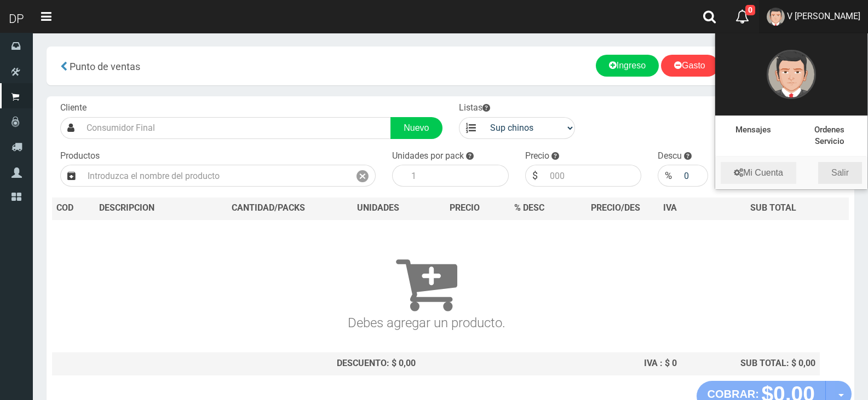  What do you see at coordinates (80, 156) in the screenshot?
I see `label: Productos` at bounding box center [80, 156].